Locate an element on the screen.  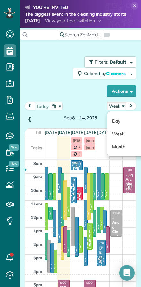
button: Week is located at coordinates (117, 106).